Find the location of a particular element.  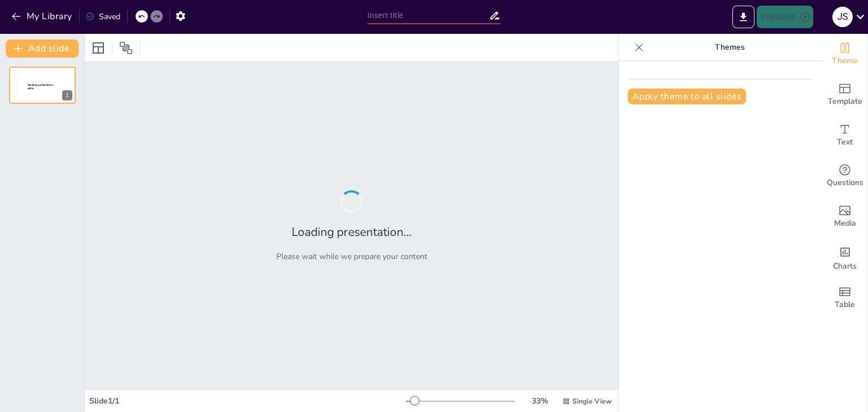

button: Export to PowerPoint is located at coordinates (743, 17).